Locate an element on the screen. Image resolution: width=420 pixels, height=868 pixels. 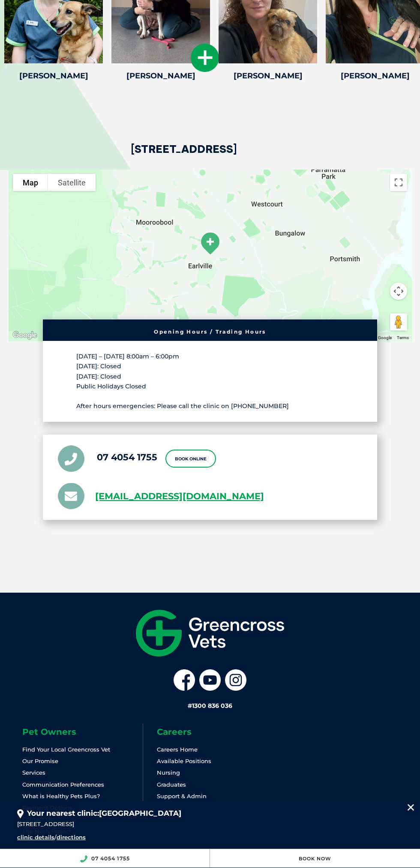
button: Show street map is located at coordinates (31, 183).